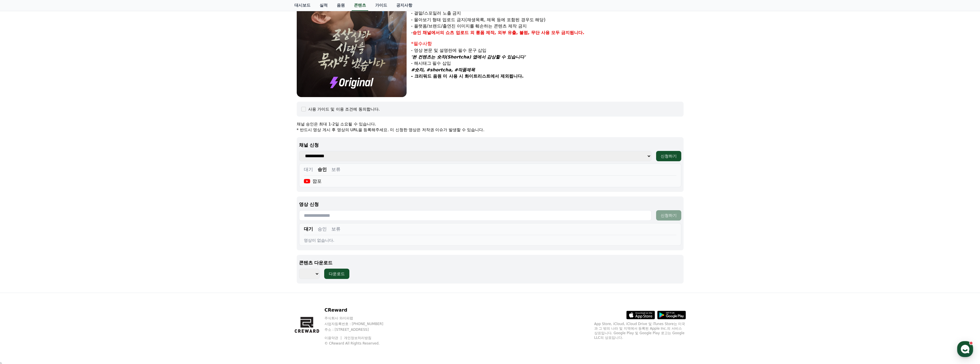 The width and height of the screenshot is (980, 364). I want to click on p: 채널 신청, so click(490, 145).